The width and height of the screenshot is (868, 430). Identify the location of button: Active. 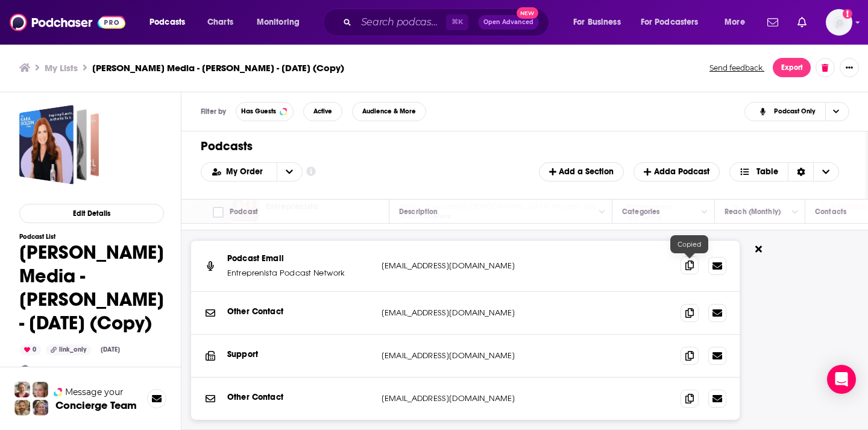
(322, 111).